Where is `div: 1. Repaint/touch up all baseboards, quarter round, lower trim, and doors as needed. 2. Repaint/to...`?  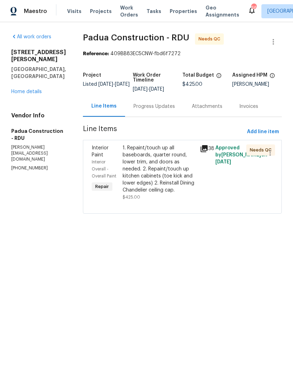
div: 1. Repaint/touch up all baseboards, quarter round, lower trim, and doors as needed. 2. Repaint/to... is located at coordinates (159, 169).